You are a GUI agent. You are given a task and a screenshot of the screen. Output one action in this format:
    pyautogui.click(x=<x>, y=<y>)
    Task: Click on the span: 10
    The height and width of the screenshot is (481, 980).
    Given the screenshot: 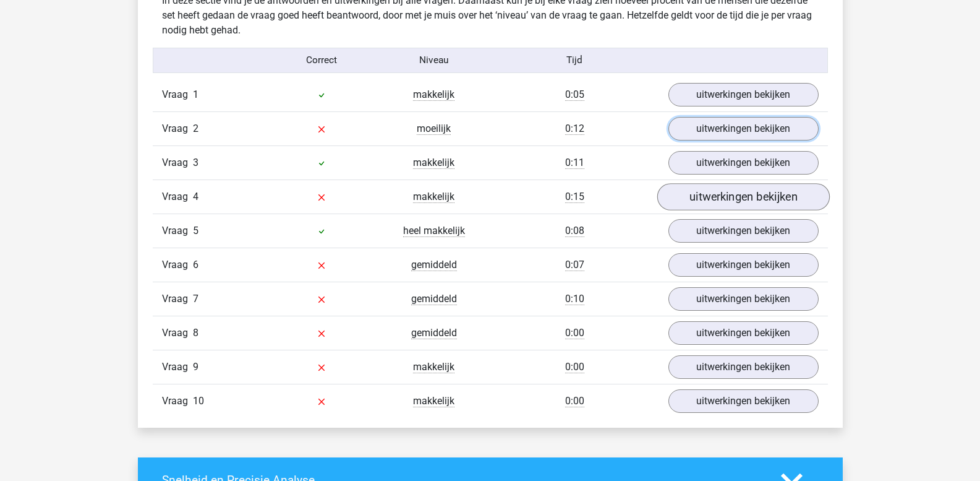 What is the action you would take?
    pyautogui.click(x=198, y=400)
    